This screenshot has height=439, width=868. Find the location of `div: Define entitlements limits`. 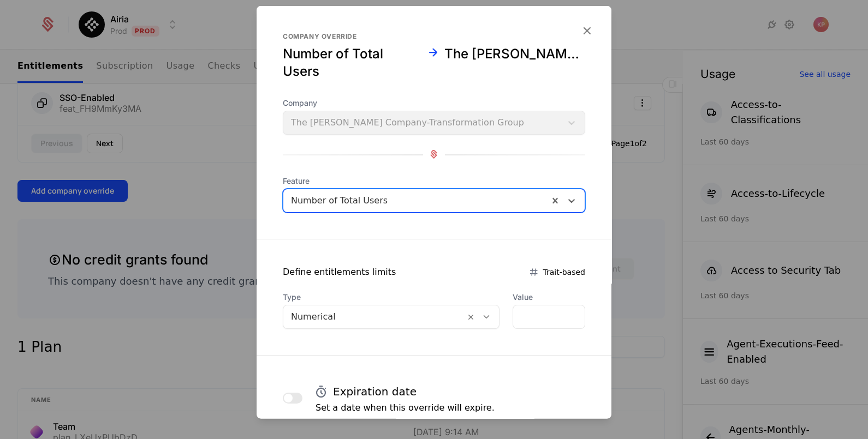

div: Define entitlements limits is located at coordinates (339, 272).